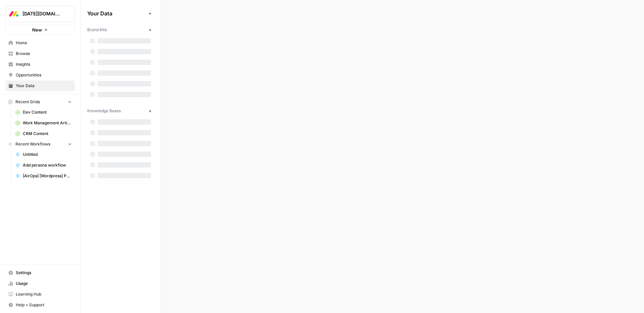 Image resolution: width=644 pixels, height=313 pixels. I want to click on button: New, so click(40, 29).